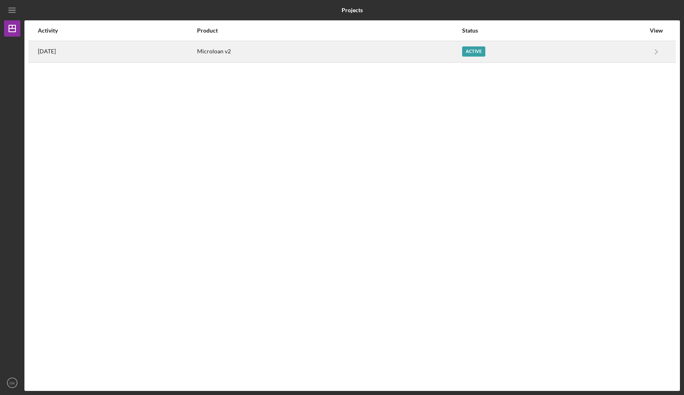 The width and height of the screenshot is (684, 395). I want to click on div: View, so click(657, 31).